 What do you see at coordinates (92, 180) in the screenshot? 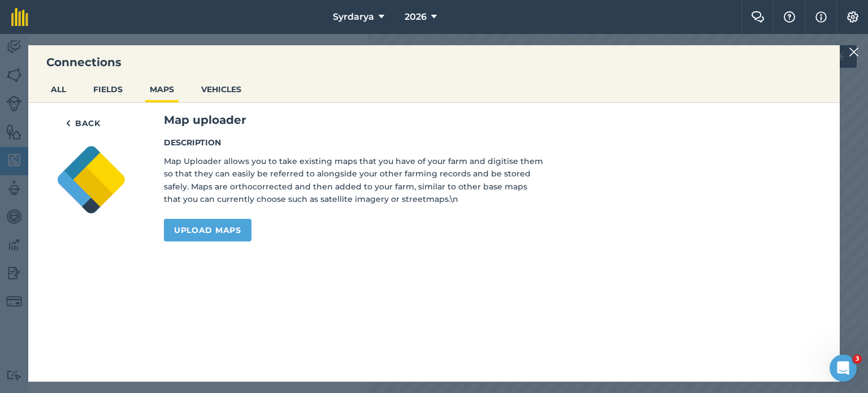
I see `img: Map uploader logo` at bounding box center [92, 180].